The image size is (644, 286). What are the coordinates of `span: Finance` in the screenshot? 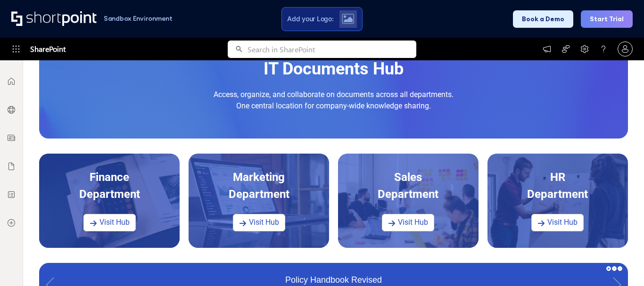 It's located at (109, 177).